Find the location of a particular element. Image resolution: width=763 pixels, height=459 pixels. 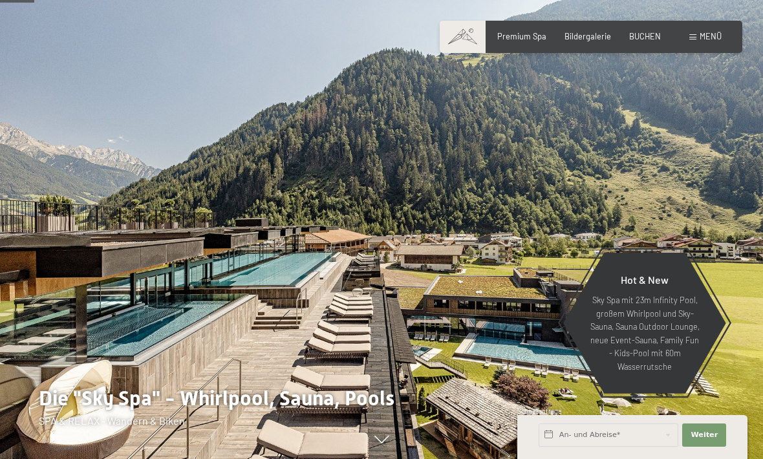

span: Premium Spa is located at coordinates (522, 36).